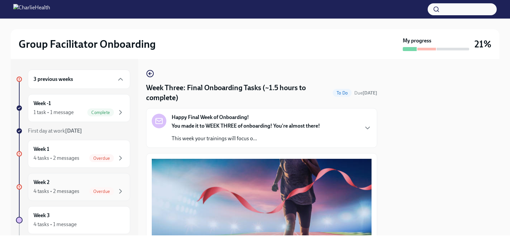 The image size is (510, 242). What do you see at coordinates (53, 79) in the screenshot?
I see `h6: 3 previous weeks` at bounding box center [53, 79].